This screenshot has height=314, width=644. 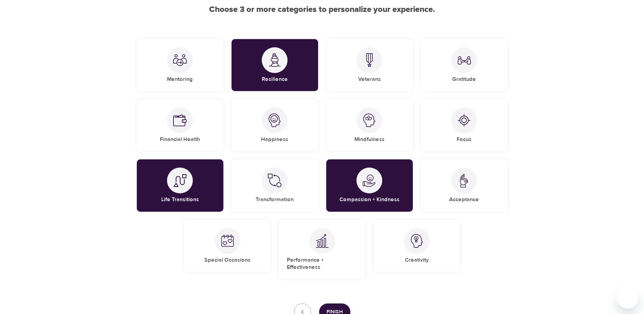 What do you see at coordinates (322, 241) in the screenshot?
I see `img: Performance + Effectiveness` at bounding box center [322, 241].